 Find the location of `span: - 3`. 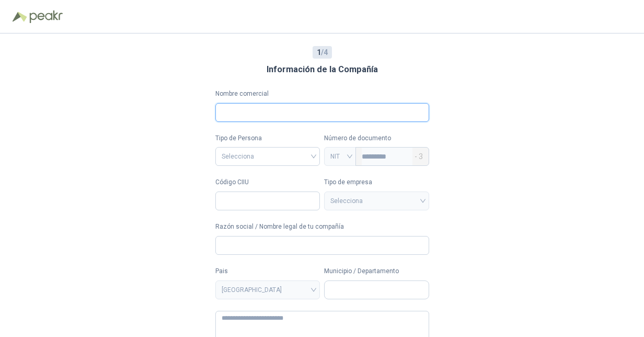

span: - 3 is located at coordinates (419, 156).